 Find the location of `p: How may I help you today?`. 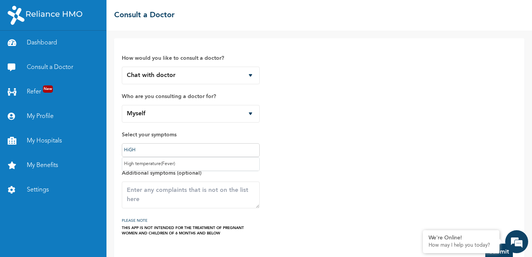

p: How may I help you today? is located at coordinates (462, 246).